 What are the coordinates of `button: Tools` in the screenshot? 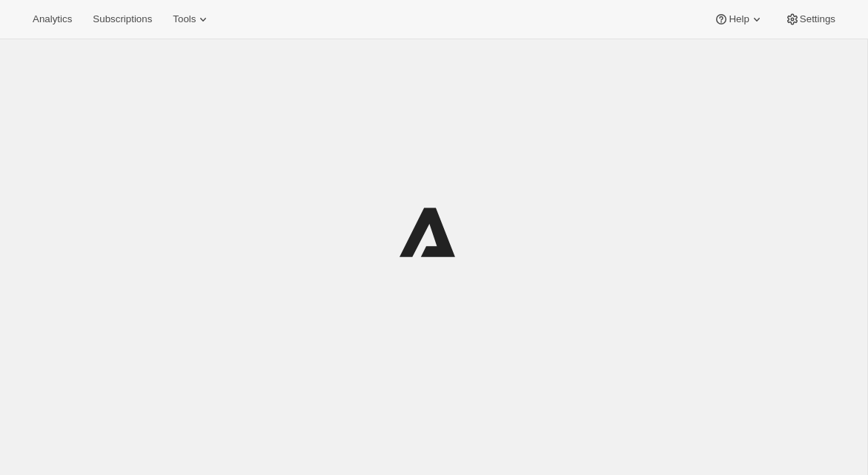 It's located at (191, 19).